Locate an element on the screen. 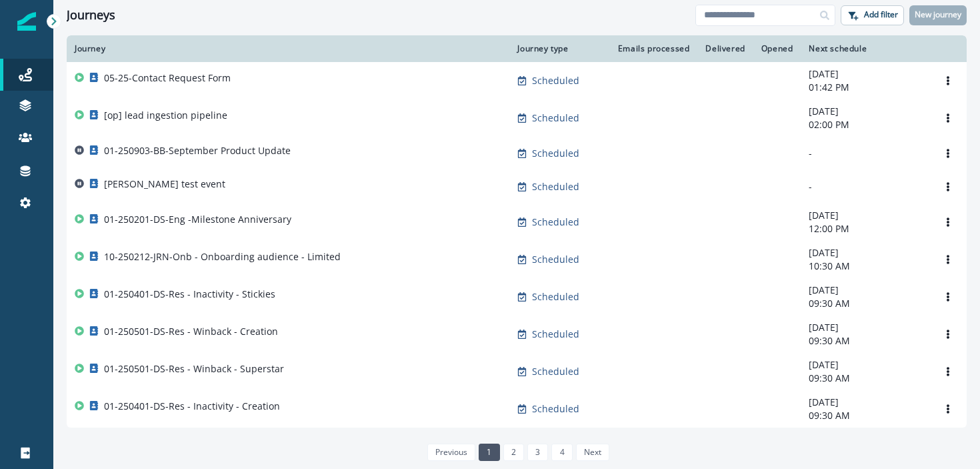  div: Emails processed is located at coordinates (652, 49).